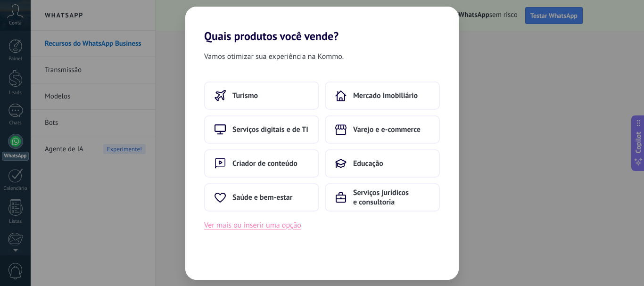  I want to click on button: Turismo, so click(262, 95).